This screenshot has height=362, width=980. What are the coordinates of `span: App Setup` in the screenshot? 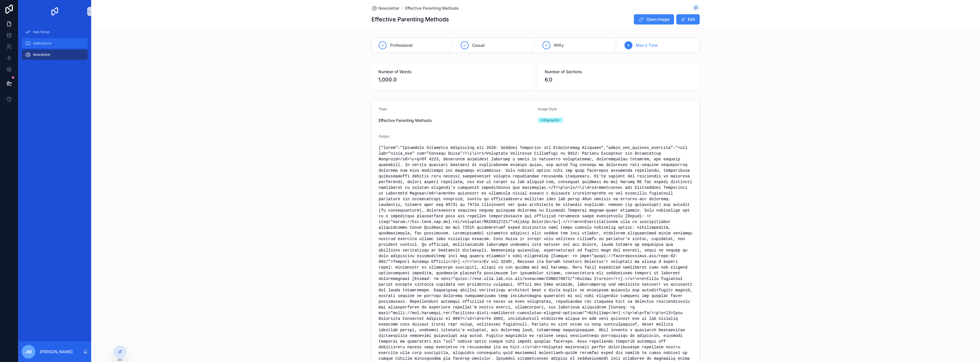 It's located at (42, 31).